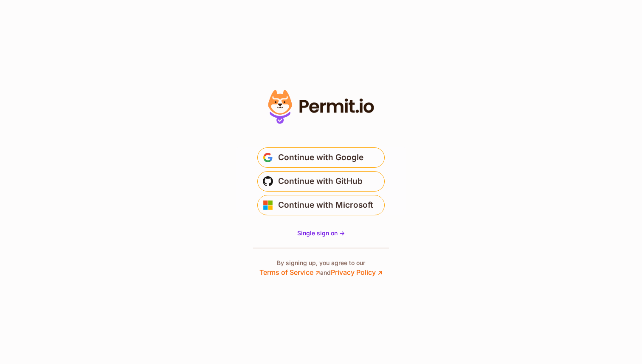 This screenshot has height=364, width=642. Describe the element at coordinates (320, 181) in the screenshot. I see `span: Continue with GitHub` at that location.